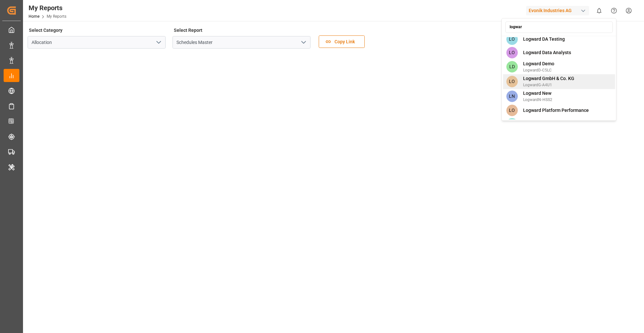 The width and height of the screenshot is (644, 333). Describe the element at coordinates (512, 66) in the screenshot. I see `span: LD` at that location.